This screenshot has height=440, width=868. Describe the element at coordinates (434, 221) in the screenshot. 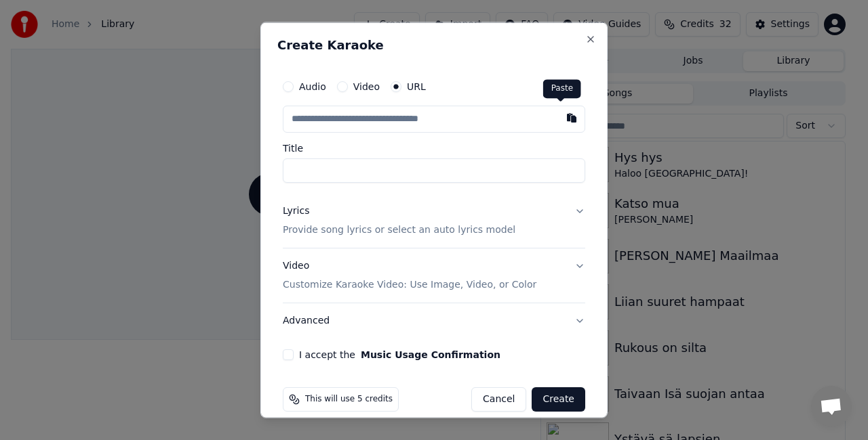

I see `button: LyricsProvide song lyrics or select an auto lyrics model` at that location.